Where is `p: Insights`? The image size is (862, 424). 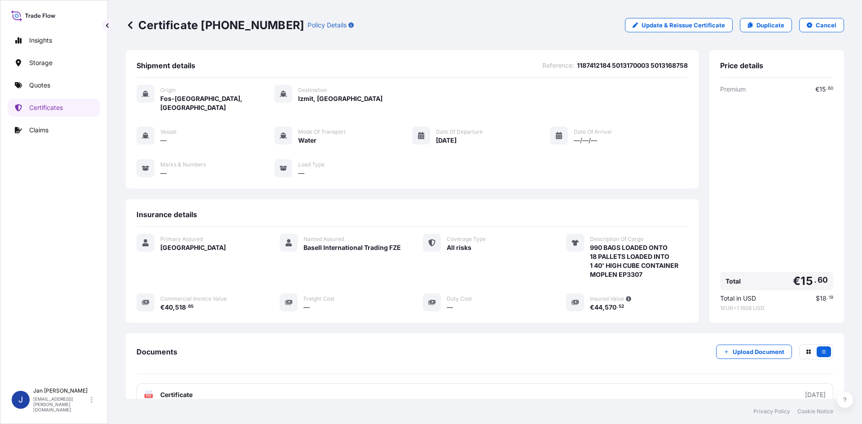
p: Insights is located at coordinates (40, 40).